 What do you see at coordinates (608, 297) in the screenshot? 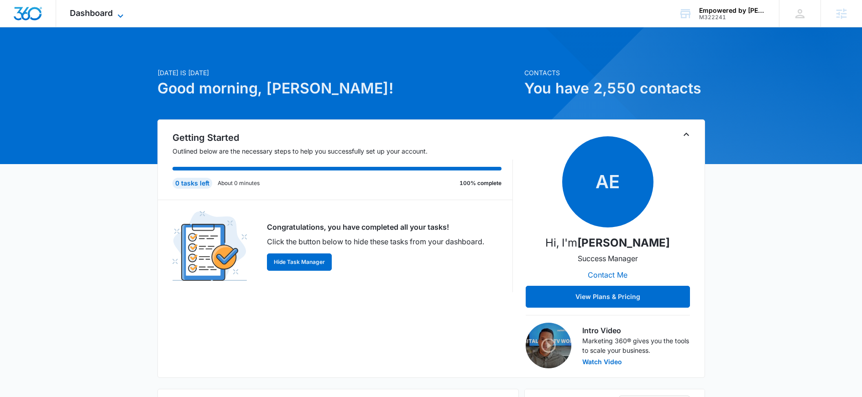
I see `button: View Plans & Pricing` at bounding box center [608, 297].